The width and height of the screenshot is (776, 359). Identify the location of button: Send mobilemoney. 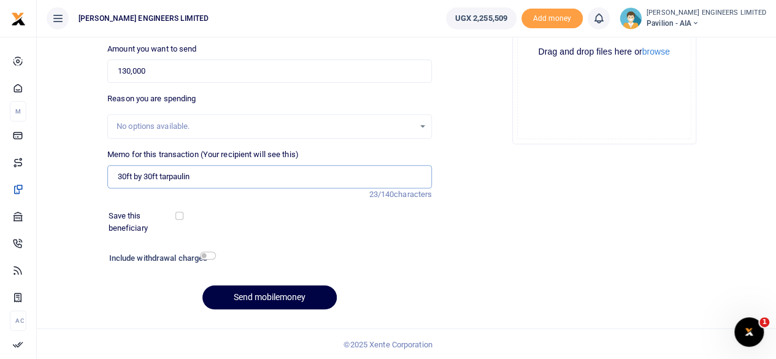
(269, 297).